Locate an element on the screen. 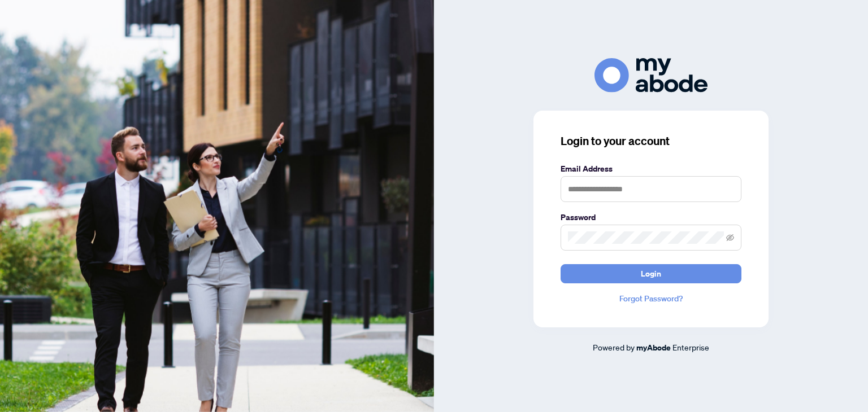 This screenshot has height=412, width=868. img: ma-logo is located at coordinates (651, 75).